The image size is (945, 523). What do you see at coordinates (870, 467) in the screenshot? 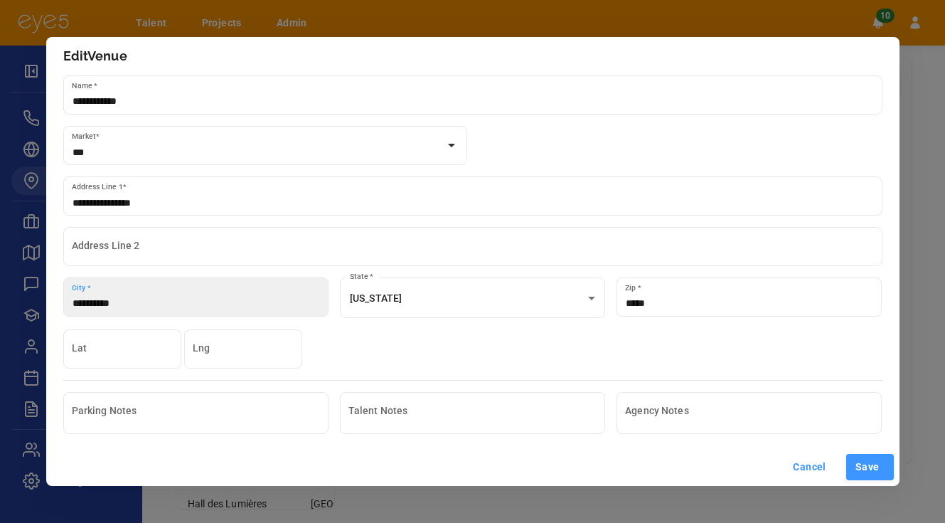
I see `button: Save` at bounding box center [870, 467].